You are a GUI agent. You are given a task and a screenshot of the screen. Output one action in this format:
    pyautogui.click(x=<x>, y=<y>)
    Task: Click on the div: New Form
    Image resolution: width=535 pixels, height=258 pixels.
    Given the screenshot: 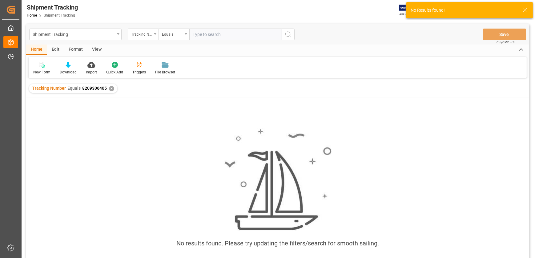 What is the action you would take?
    pyautogui.click(x=42, y=72)
    